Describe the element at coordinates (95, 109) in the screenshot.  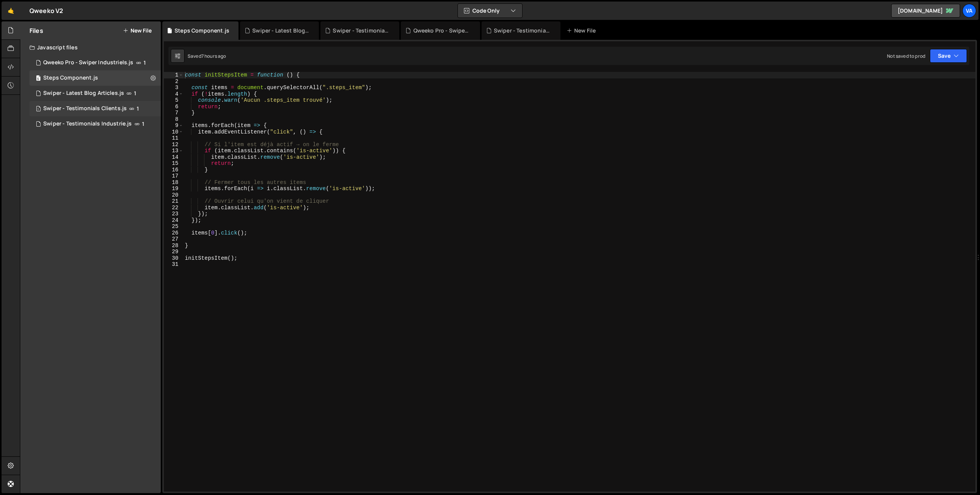
I see `div: 17285/48091.js` at that location.